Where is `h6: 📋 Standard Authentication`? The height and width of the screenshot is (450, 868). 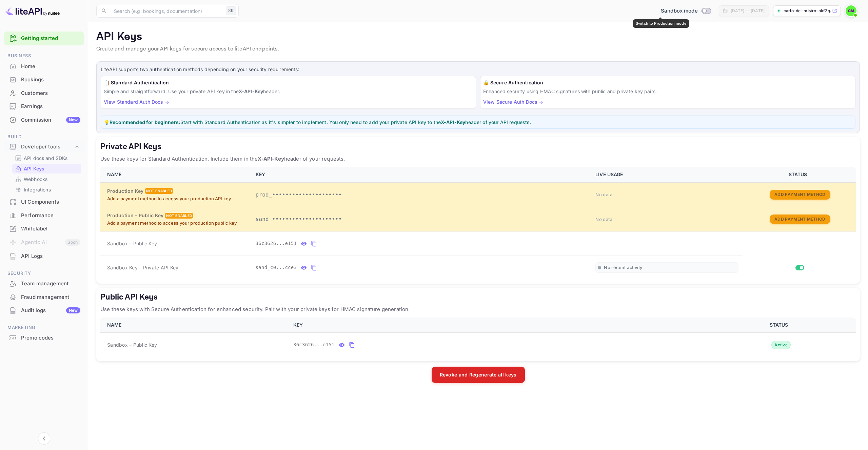
h6: 📋 Standard Authentication is located at coordinates (289, 83).